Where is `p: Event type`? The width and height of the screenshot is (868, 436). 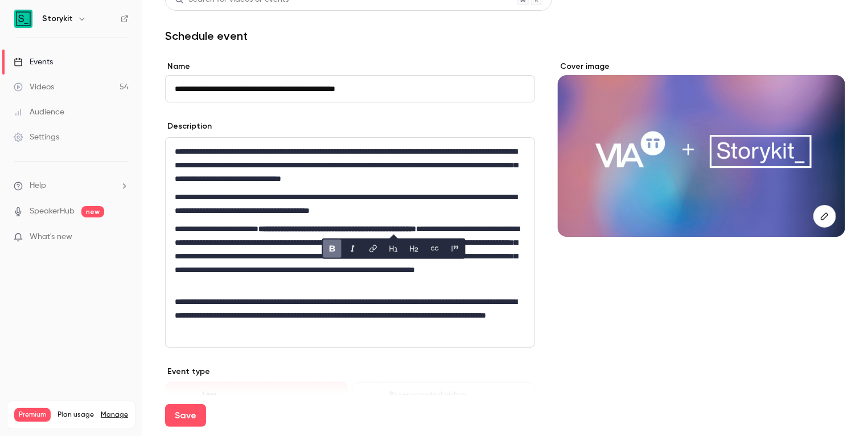 p: Event type is located at coordinates (350, 372).